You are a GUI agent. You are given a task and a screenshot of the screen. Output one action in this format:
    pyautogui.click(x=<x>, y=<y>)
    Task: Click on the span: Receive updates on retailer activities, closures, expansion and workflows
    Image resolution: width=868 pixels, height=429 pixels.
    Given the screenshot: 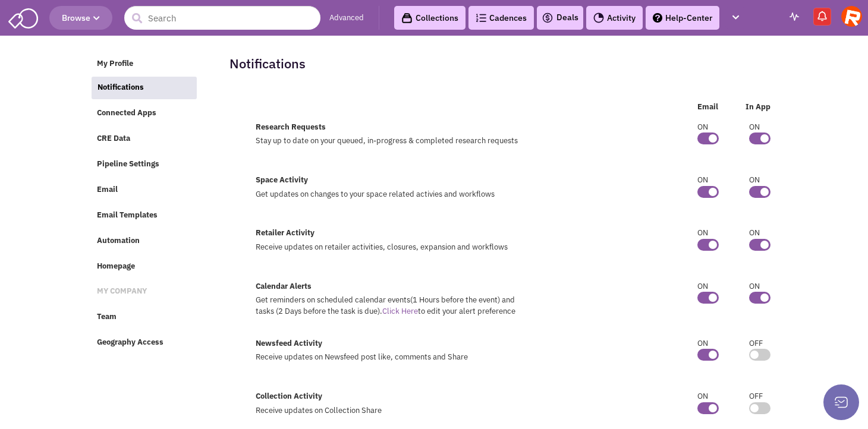 What is the action you would take?
    pyautogui.click(x=381, y=247)
    